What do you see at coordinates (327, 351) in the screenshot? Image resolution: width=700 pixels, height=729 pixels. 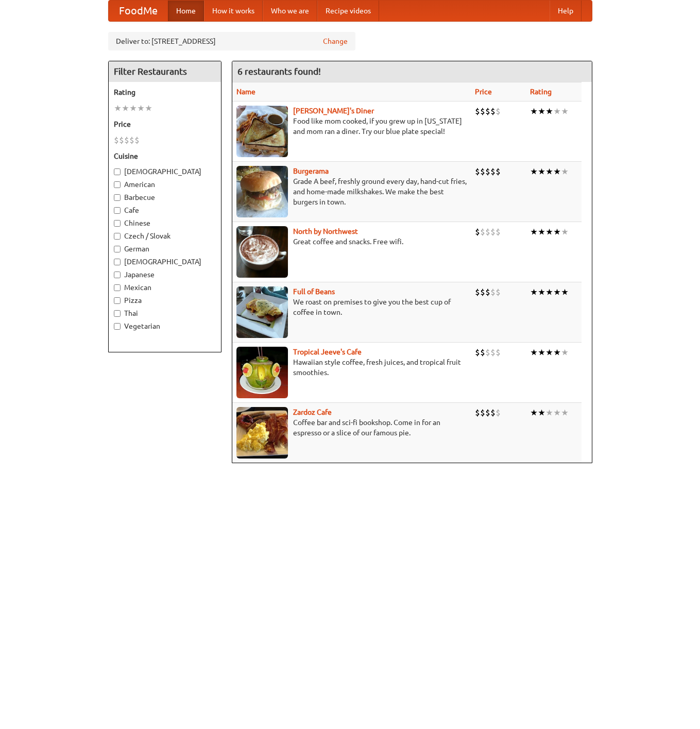 I see `a: Tropical Jeeve's Cafe` at bounding box center [327, 351].